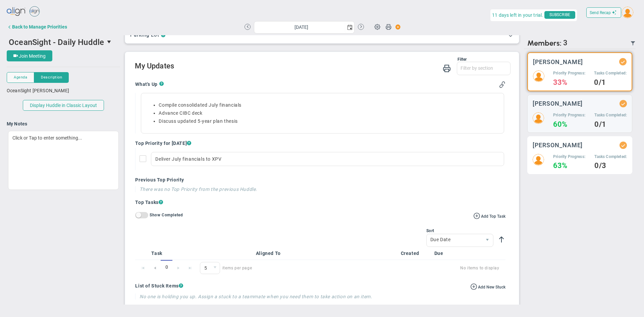 The image size is (644, 317). I want to click on h4: No one is holding you up. Assign a stuck to a teammate when you need them to take action on an item., so click(322, 297).